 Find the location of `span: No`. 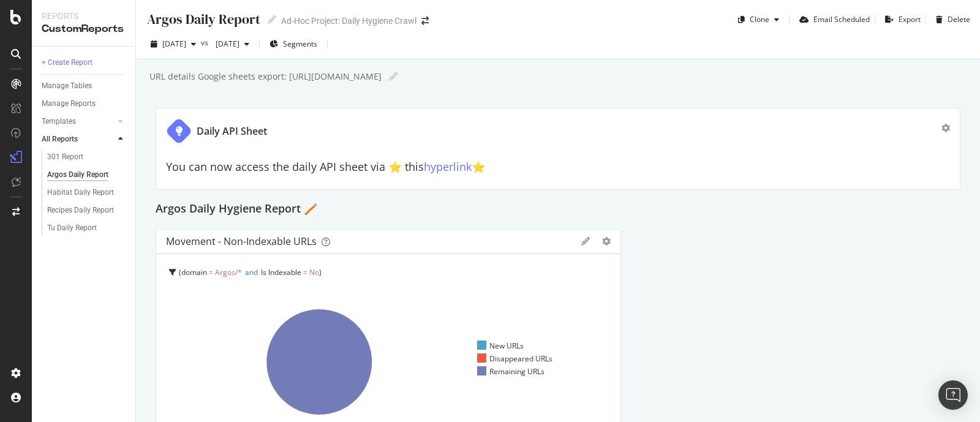

span: No is located at coordinates (314, 272).